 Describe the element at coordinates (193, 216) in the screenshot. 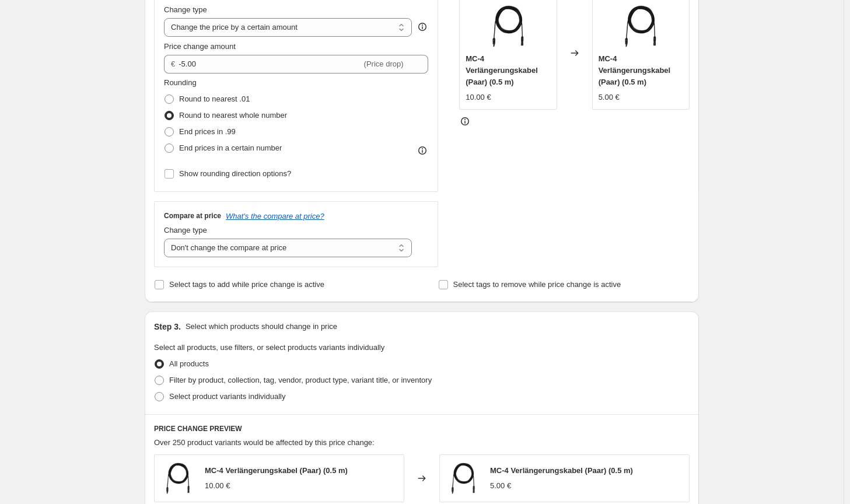

I see `h3: Compare at price` at that location.